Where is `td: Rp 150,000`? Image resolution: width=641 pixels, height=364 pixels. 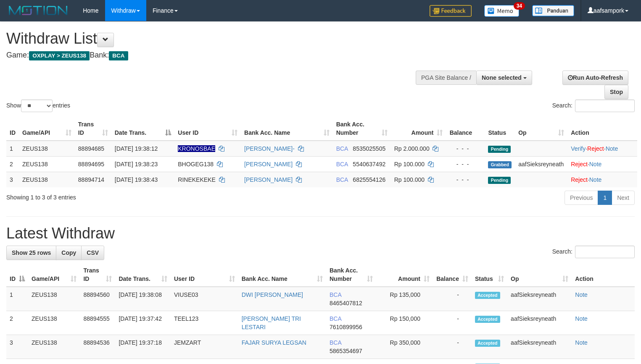 td: Rp 150,000 is located at coordinates (404, 323).